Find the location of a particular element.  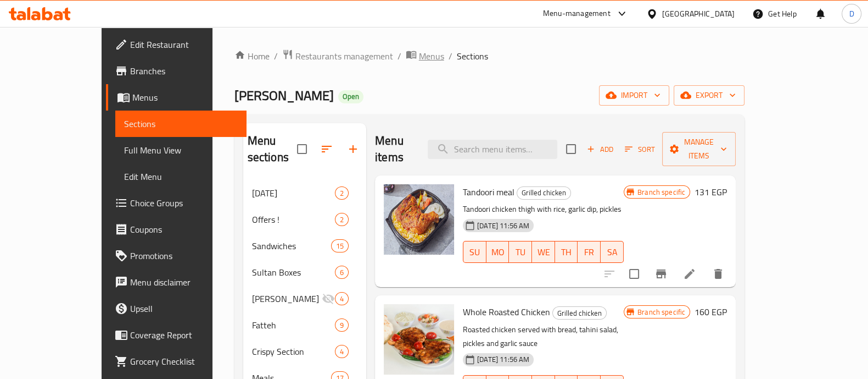

button: delete is located at coordinates (718, 273).